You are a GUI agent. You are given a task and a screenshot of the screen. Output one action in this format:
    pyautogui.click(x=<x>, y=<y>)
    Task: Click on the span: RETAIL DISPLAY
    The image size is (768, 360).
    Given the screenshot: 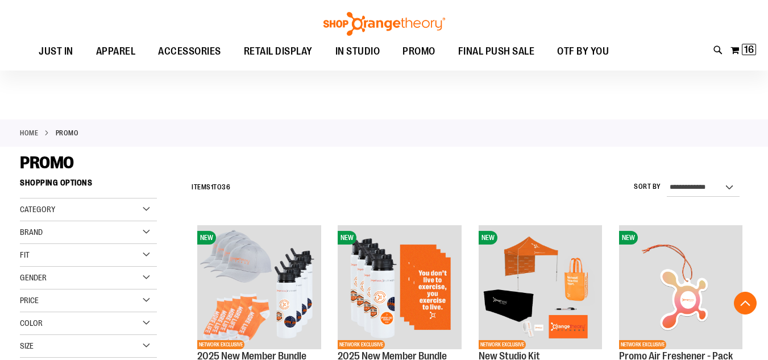 What is the action you would take?
    pyautogui.click(x=278, y=51)
    